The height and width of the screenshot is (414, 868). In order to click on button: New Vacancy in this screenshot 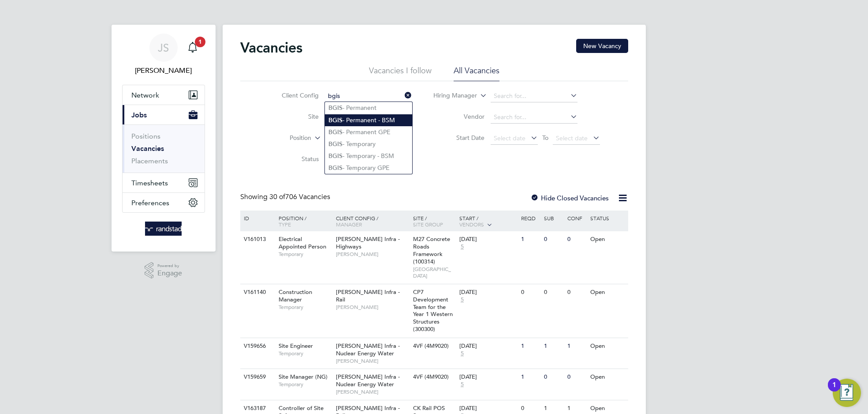, I will do `click(602, 46)`.